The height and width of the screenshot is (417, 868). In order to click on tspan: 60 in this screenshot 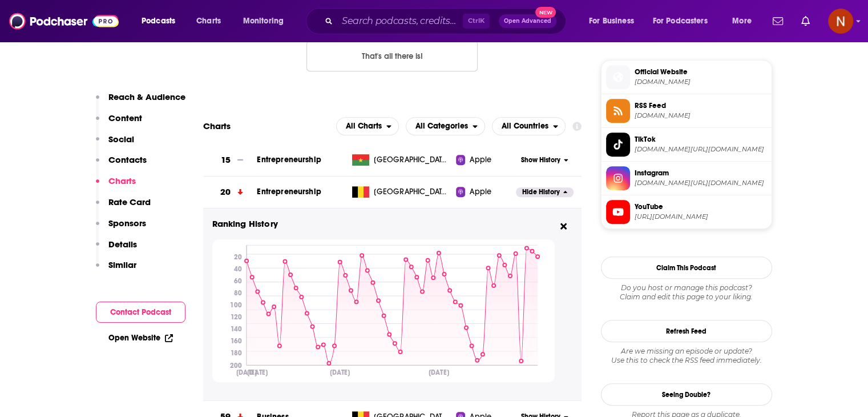, I will do `click(237, 281)`.